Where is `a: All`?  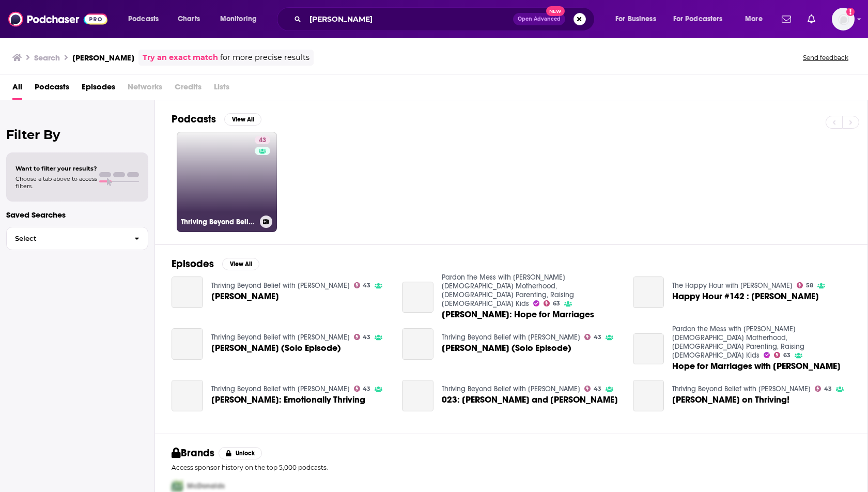
a: All is located at coordinates (17, 89).